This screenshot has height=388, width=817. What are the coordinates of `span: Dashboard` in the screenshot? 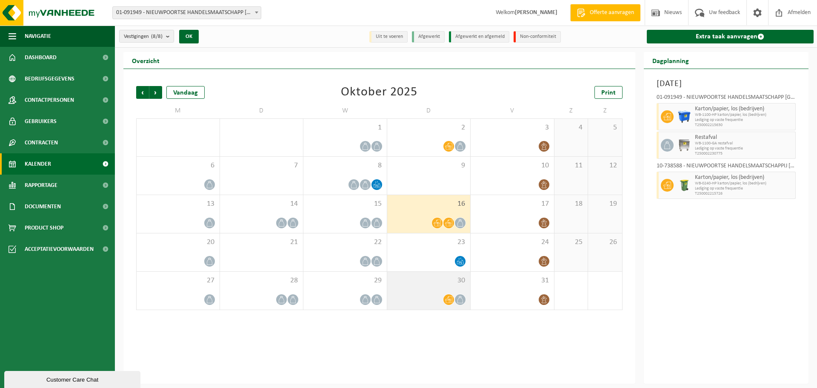 It's located at (40, 57).